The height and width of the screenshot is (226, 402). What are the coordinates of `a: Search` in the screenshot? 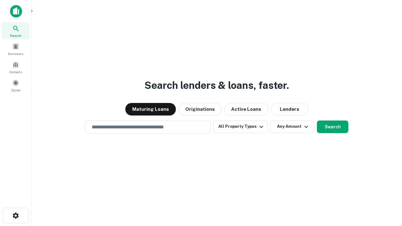 It's located at (16, 31).